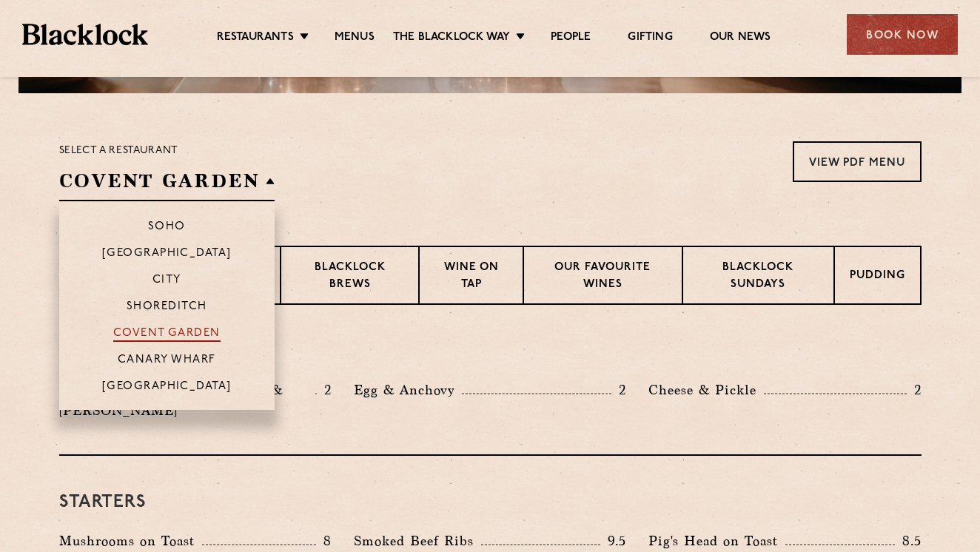 Image resolution: width=980 pixels, height=552 pixels. Describe the element at coordinates (166, 361) in the screenshot. I see `p: Canary Wharf` at that location.